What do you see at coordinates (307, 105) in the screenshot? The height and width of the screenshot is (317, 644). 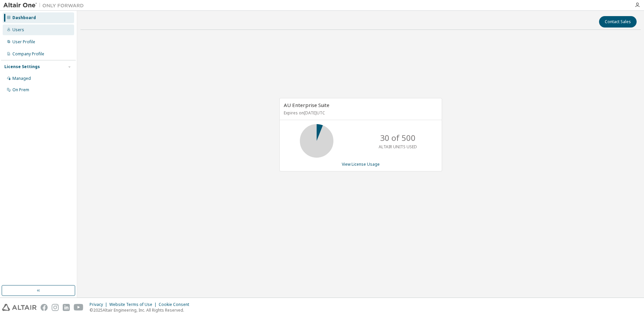 I see `span: AU Enterprise Suite` at bounding box center [307, 105].